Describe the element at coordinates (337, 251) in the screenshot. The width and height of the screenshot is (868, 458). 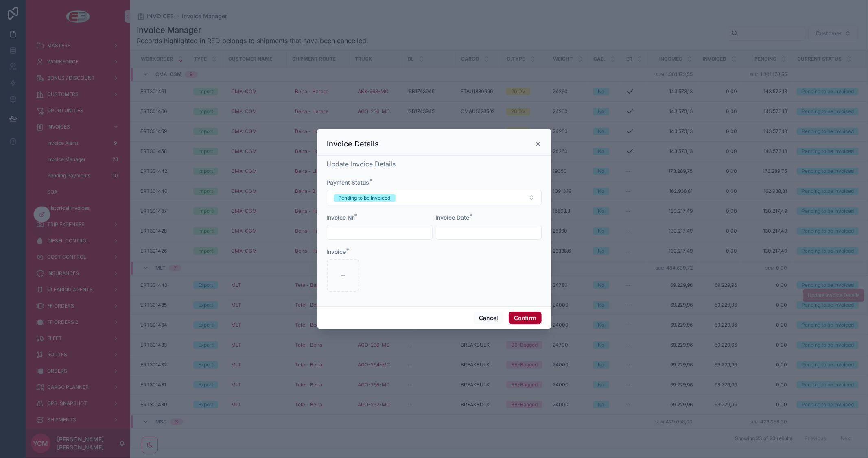
I see `span: Invoice` at that location.